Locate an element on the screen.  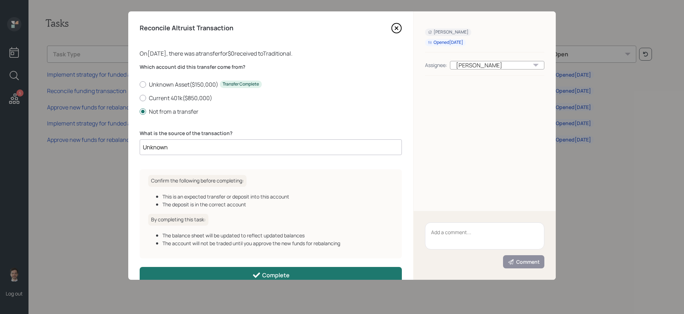
button: Complete is located at coordinates (271, 275).